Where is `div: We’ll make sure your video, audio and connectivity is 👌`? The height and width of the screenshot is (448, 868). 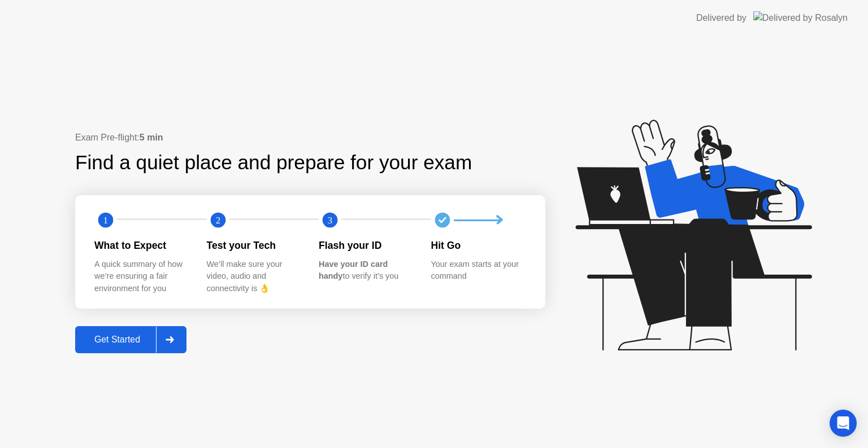
div: We’ll make sure your video, audio and connectivity is 👌 is located at coordinates (254, 277).